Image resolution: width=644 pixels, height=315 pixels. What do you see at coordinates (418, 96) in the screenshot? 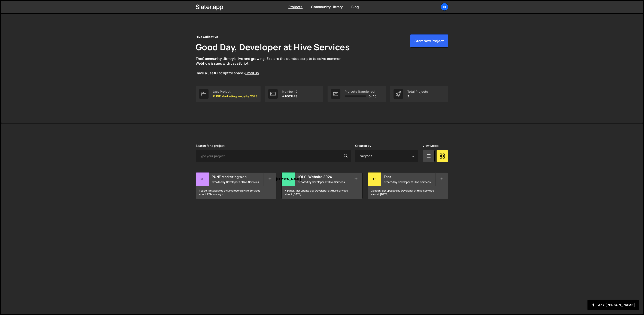
I see `p: 3` at bounding box center [418, 96].